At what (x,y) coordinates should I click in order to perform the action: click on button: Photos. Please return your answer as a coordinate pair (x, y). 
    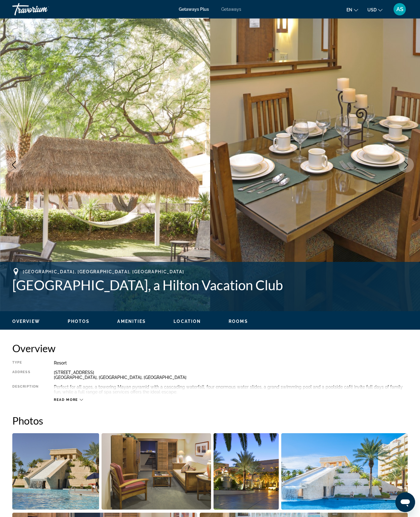
    Looking at the image, I should click on (79, 321).